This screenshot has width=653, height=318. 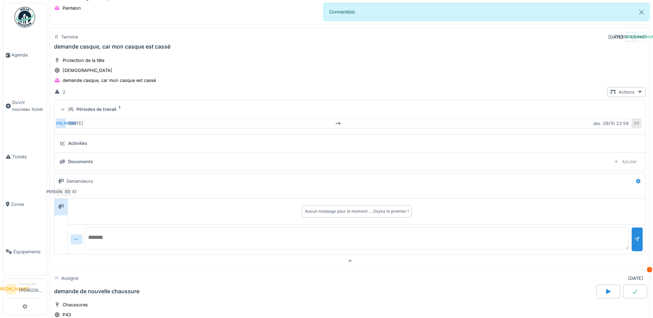 I want to click on span: Ouvrir nouveau ticket, so click(x=28, y=106).